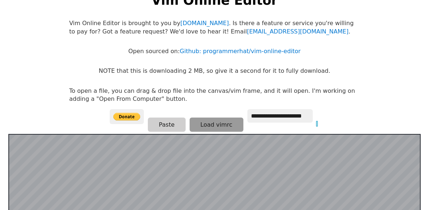 The height and width of the screenshot is (210, 429). I want to click on p: To open a file, you can drag & drop file into the canvas/vim frame, and it will open. I'm working..., so click(215, 95).